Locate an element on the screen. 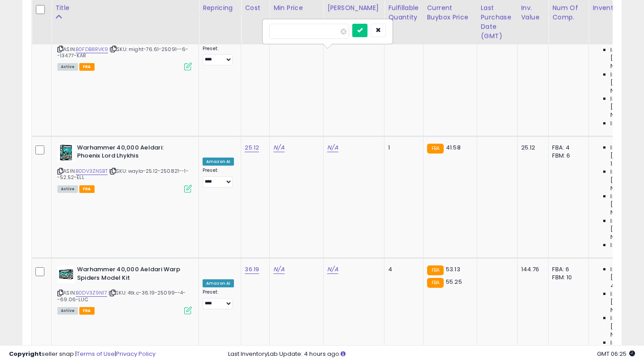  a: B0DV3Z9N17 is located at coordinates (91, 293).